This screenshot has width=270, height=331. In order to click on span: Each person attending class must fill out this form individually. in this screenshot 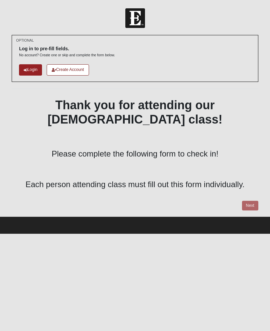, I will do `click(135, 184)`.